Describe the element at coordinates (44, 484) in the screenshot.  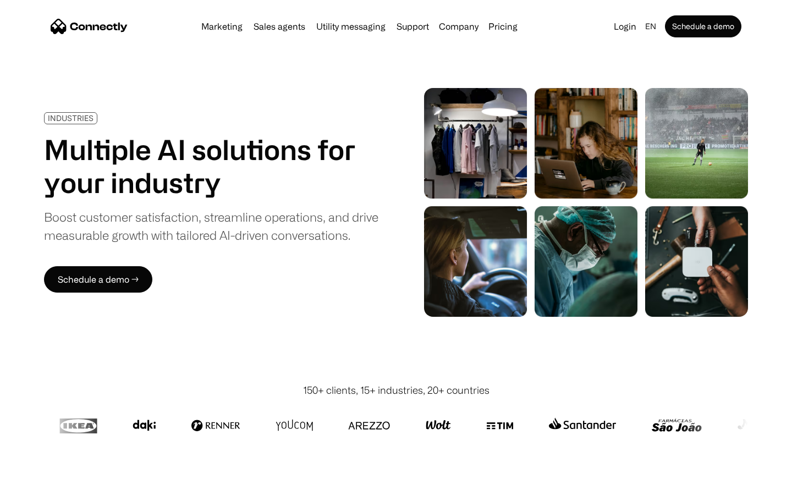
I see `ul: Language list` at that location.